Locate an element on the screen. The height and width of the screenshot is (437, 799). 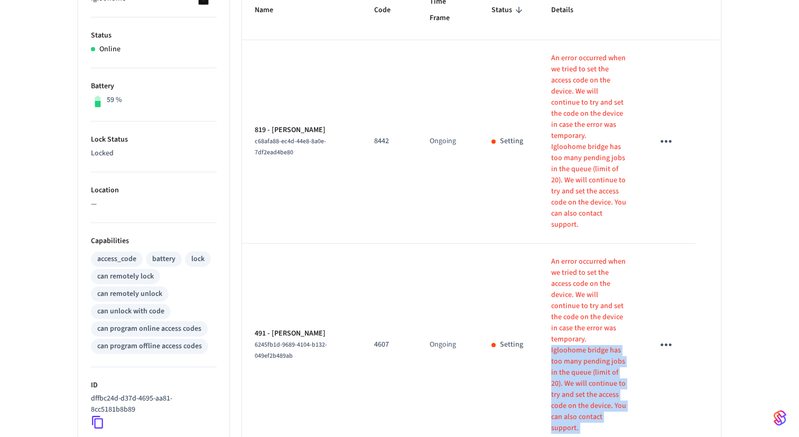
span: Details is located at coordinates (569, 10).